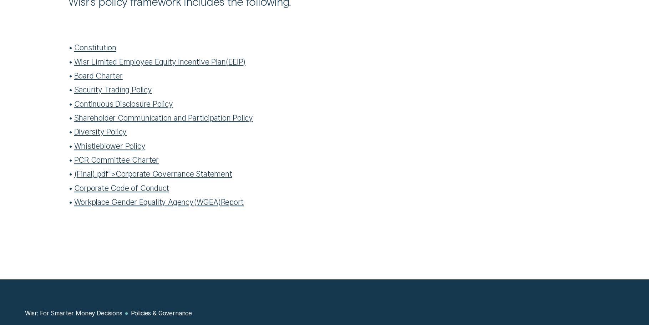  Describe the element at coordinates (110, 146) in the screenshot. I see `a: Whistleblower Policy` at that location.